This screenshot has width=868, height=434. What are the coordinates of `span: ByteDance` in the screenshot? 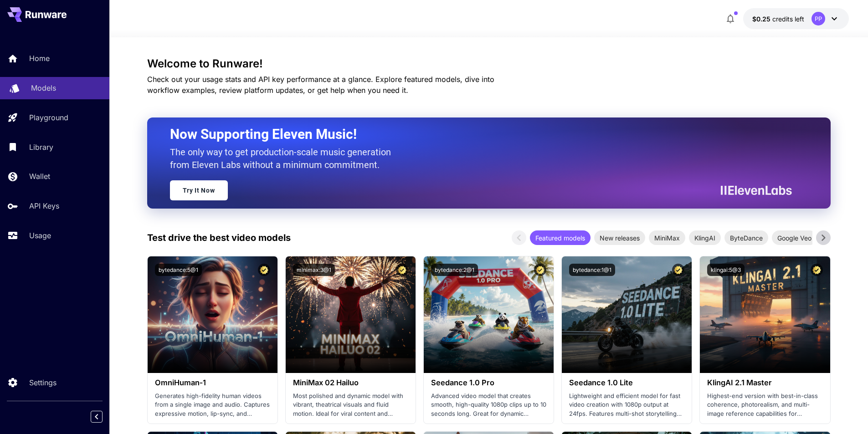 It's located at (746, 238).